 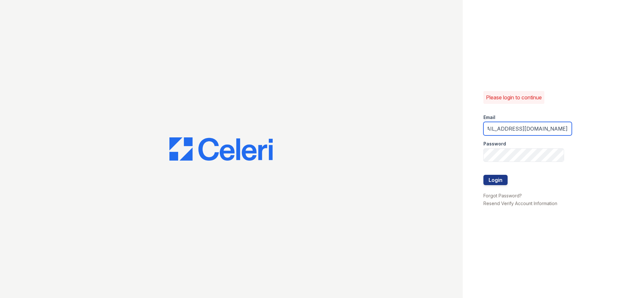 I want to click on img: CE_Logo_Blue-a8612792a0a2168367f1c8372b55b34899dd931a85d93a1a3d3e32e68fde9ad4.png, so click(x=221, y=149).